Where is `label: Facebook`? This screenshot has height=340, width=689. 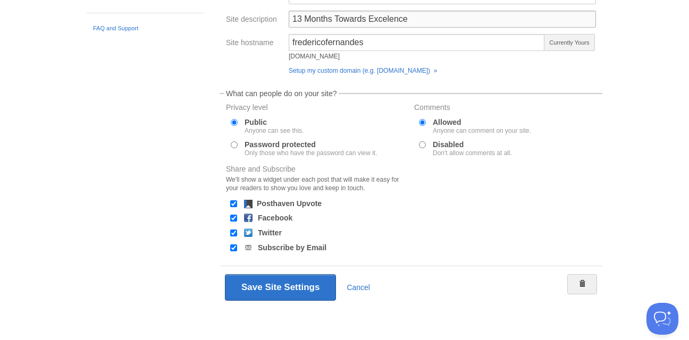 label: Facebook is located at coordinates (275, 218).